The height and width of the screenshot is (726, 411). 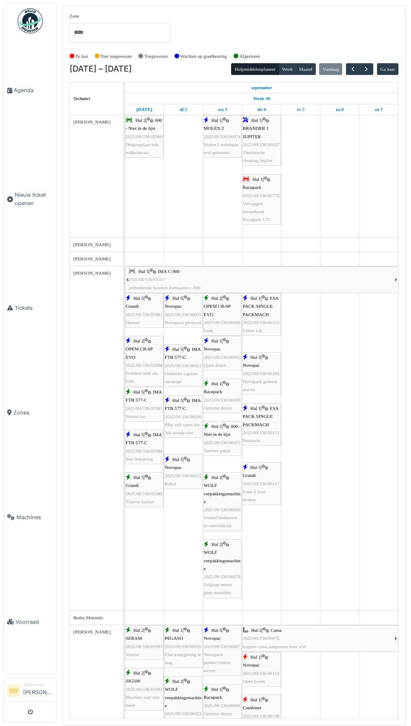 I want to click on span: Opstart, so click(x=132, y=323).